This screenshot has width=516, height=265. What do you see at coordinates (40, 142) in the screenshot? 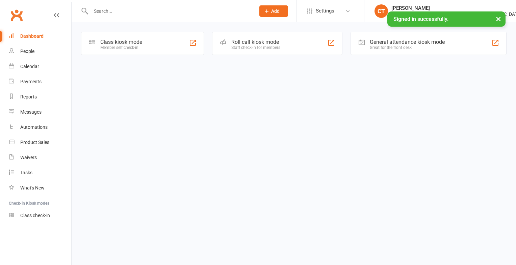
I see `a: Product Sales` at bounding box center [40, 142].